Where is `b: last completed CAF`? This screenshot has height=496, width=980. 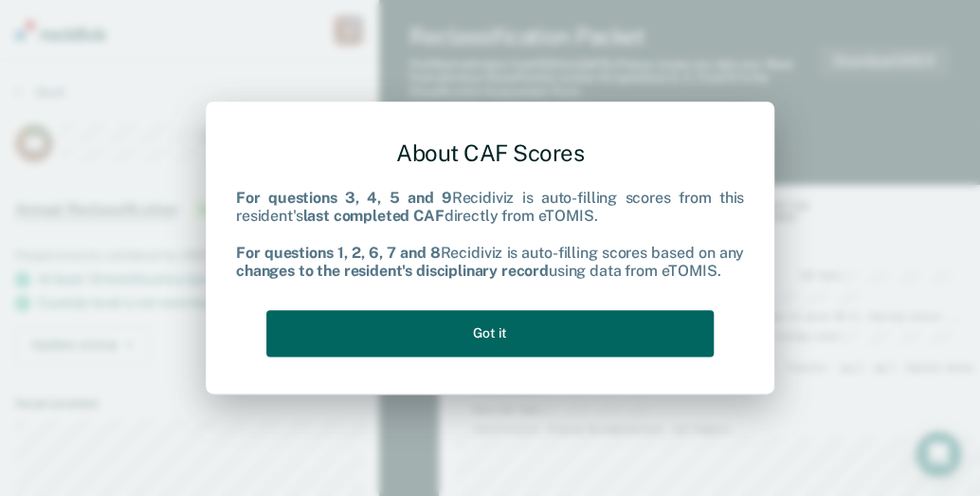 b: last completed CAF is located at coordinates (373, 216).